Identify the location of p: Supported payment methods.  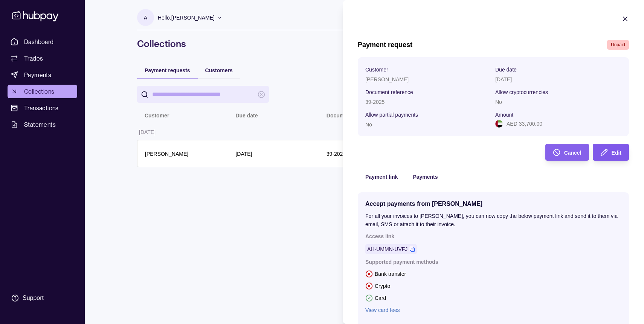
(494, 262).